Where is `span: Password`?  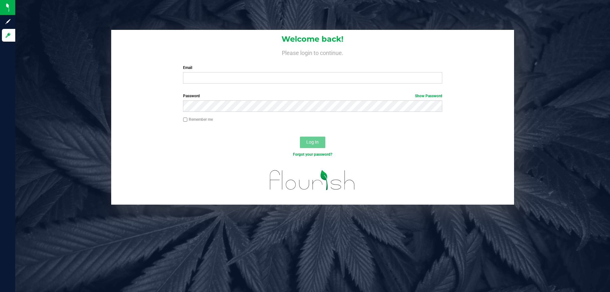 span: Password is located at coordinates (191, 96).